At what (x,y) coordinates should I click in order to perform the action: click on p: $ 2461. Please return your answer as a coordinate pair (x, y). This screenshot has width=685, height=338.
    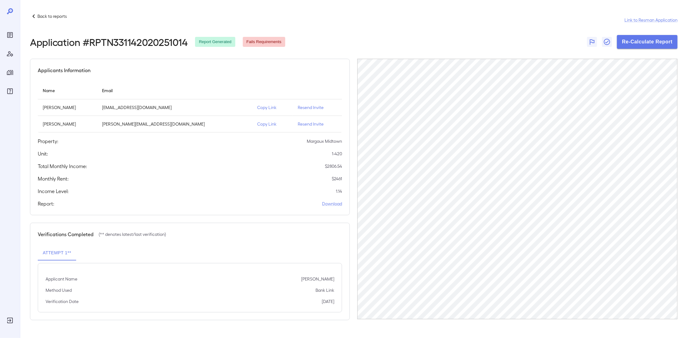
    Looking at the image, I should click on (337, 178).